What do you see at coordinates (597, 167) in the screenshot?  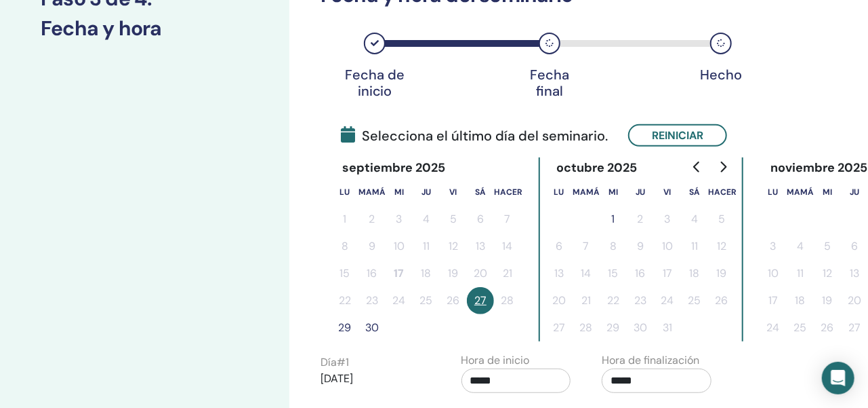 I see `div: octubre 2025` at bounding box center [597, 167].